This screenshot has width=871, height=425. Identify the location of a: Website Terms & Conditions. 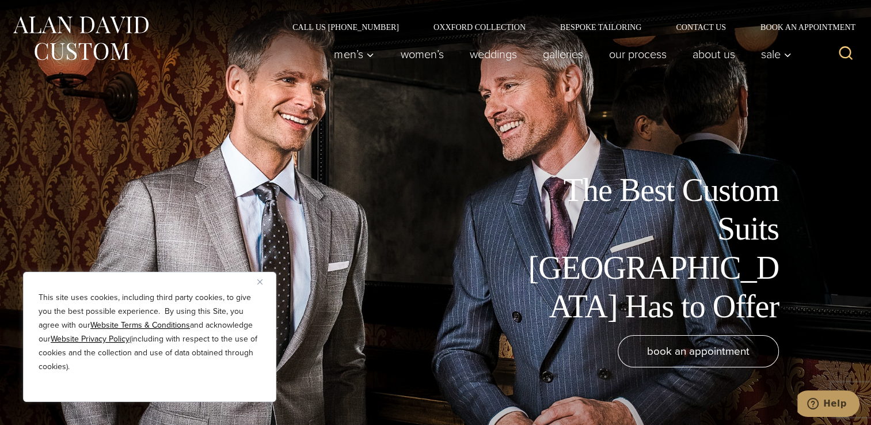
(140, 325).